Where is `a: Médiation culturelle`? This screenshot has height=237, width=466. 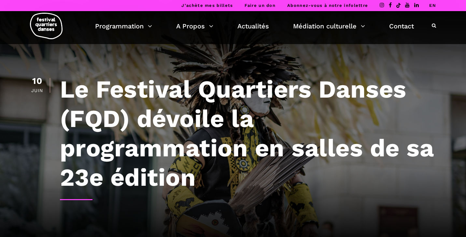 a: Médiation culturelle is located at coordinates (329, 26).